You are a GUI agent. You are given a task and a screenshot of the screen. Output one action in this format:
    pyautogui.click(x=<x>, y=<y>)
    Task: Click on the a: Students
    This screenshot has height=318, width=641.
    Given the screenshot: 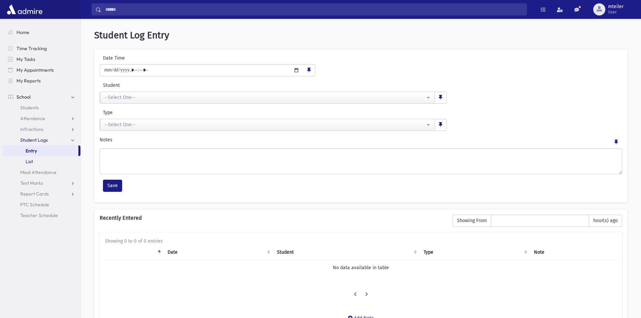 What is the action you would take?
    pyautogui.click(x=41, y=108)
    